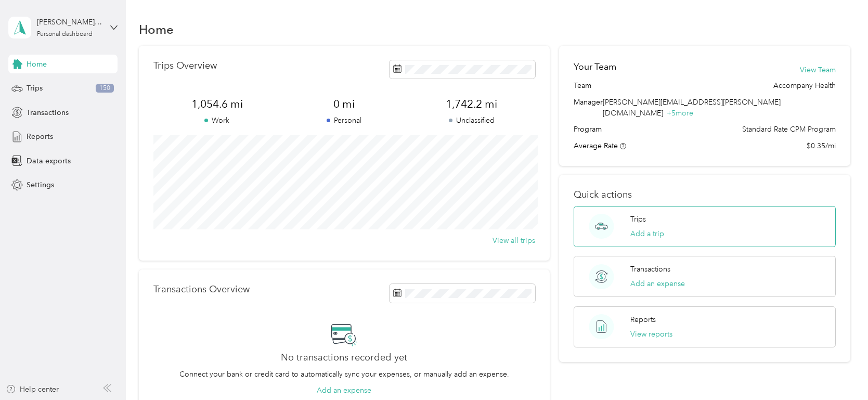 This screenshot has height=400, width=868. What do you see at coordinates (201, 290) in the screenshot?
I see `p: Transactions Overview` at bounding box center [201, 290].